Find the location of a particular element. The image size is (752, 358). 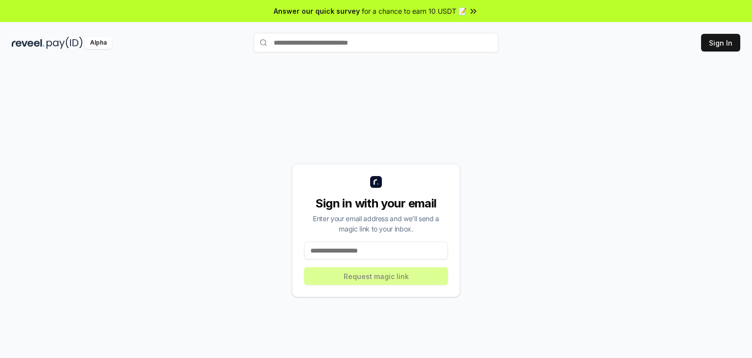

img: pay_id is located at coordinates (65, 43).